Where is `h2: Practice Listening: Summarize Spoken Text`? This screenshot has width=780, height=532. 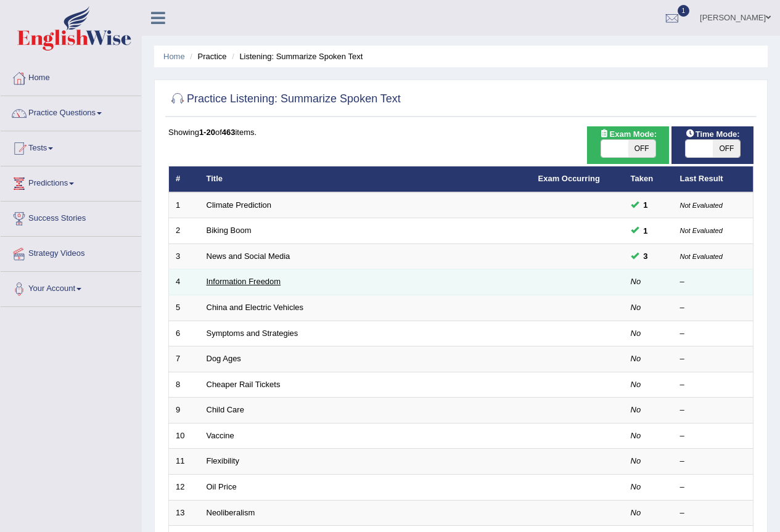
h2: Practice Listening: Summarize Spoken Text is located at coordinates (285, 99).